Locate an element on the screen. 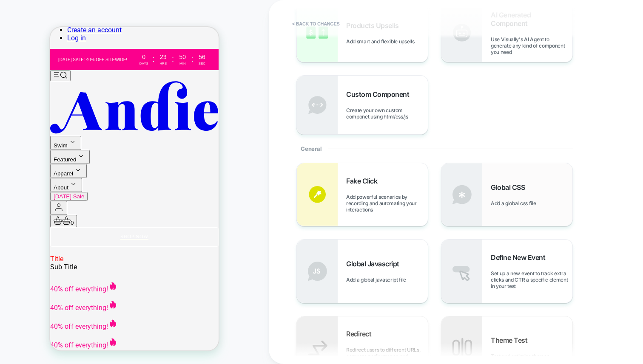 The image size is (643, 364). div: 0 is located at coordinates (94, 30).